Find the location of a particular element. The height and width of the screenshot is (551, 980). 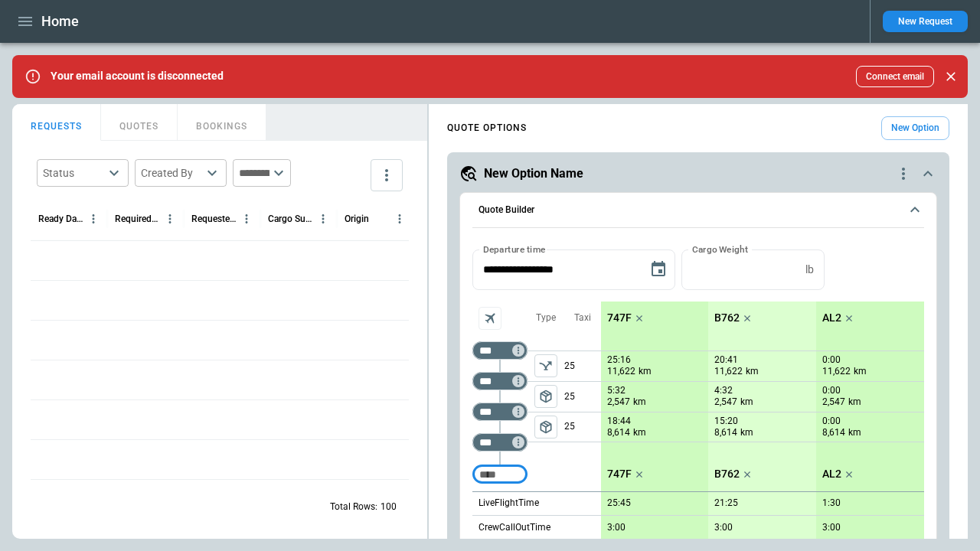

p: Total Rows: is located at coordinates (354, 506).